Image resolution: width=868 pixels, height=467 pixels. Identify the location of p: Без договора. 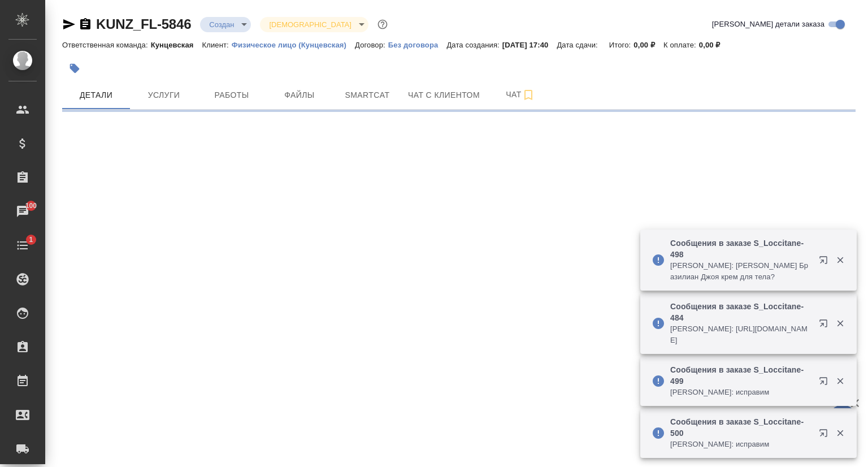
(418, 45).